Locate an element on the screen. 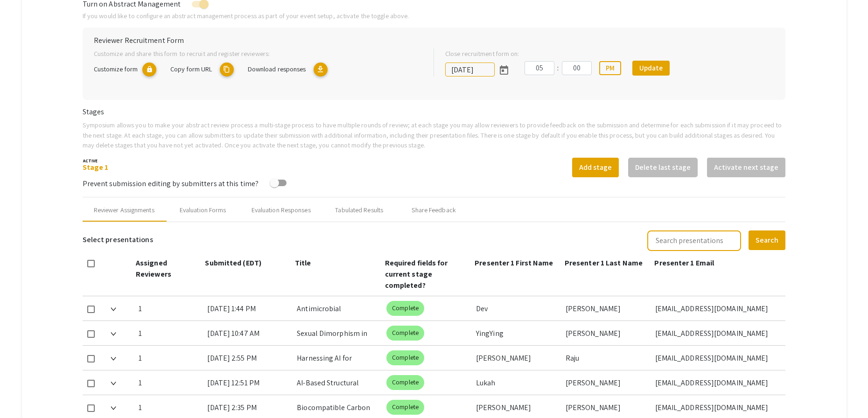 Image resolution: width=868 pixels, height=418 pixels. span: Presenter 1 First Name is located at coordinates (514, 262).